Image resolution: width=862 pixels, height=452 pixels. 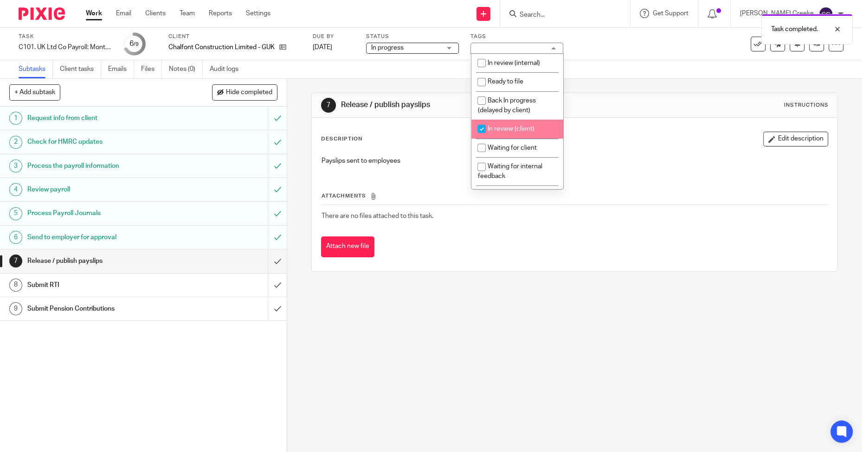 What do you see at coordinates (16, 166) in the screenshot?
I see `div: 3` at bounding box center [16, 166].